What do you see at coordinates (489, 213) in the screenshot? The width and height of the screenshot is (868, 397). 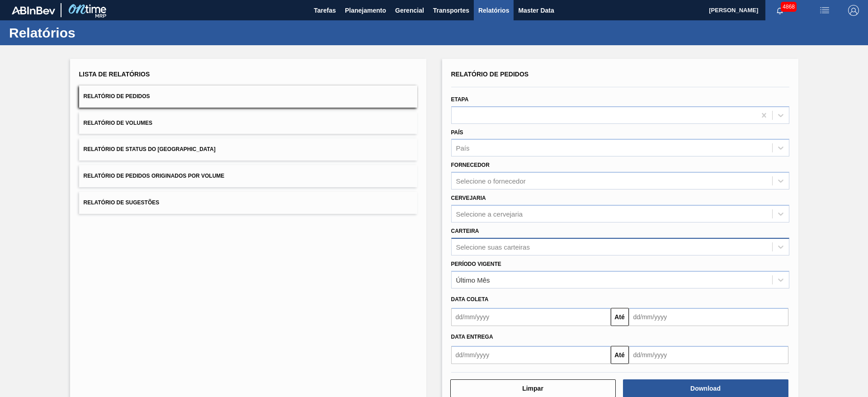 I see `div: Selecione a cervejaria` at bounding box center [489, 213].